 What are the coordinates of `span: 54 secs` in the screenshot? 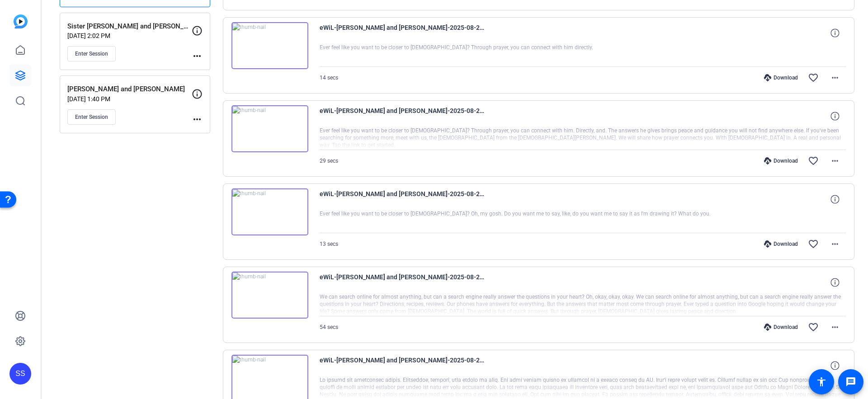 It's located at (328, 327).